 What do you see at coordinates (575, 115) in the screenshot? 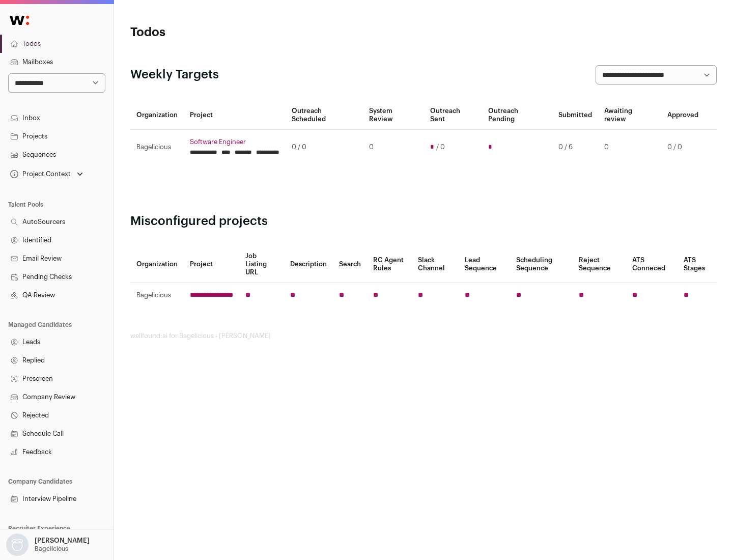
I see `th: Submitted` at bounding box center [575, 115].